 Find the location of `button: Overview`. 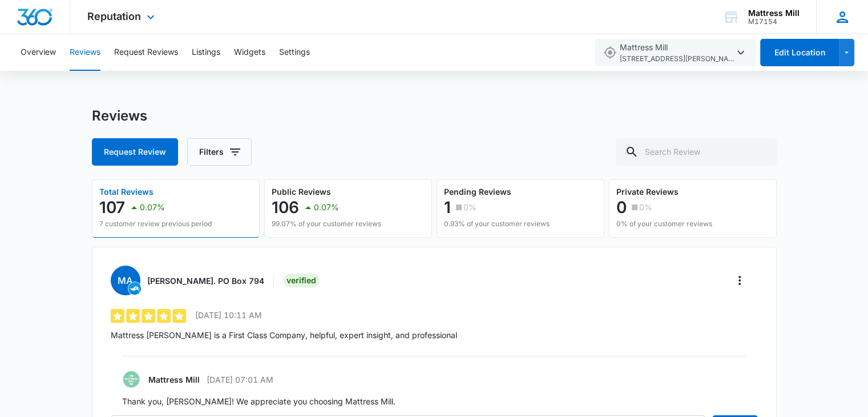

button: Overview is located at coordinates (38, 53).